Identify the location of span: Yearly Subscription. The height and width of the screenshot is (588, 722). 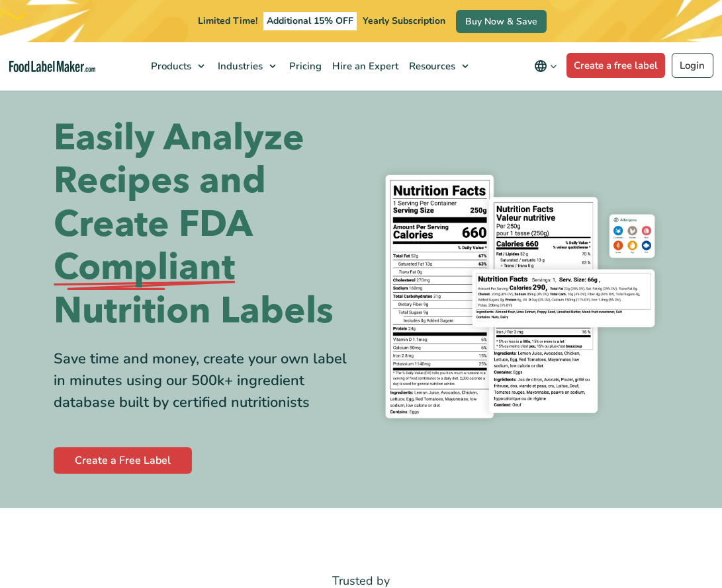
(404, 20).